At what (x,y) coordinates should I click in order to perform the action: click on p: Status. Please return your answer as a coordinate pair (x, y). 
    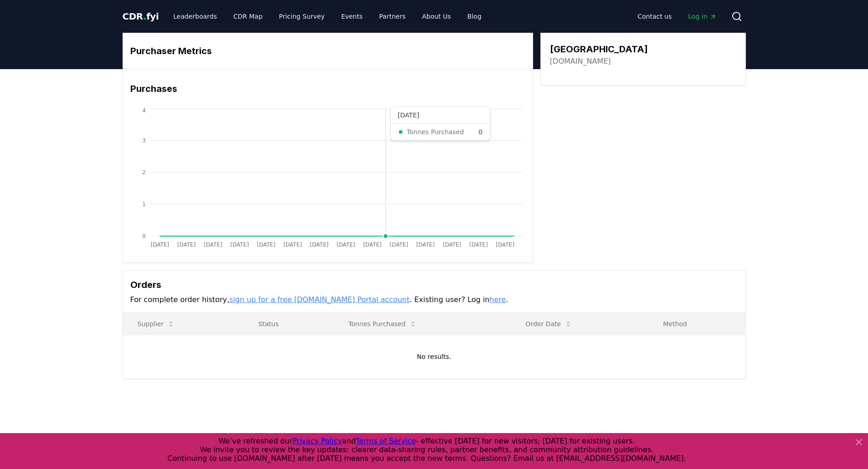
    Looking at the image, I should click on (289, 324).